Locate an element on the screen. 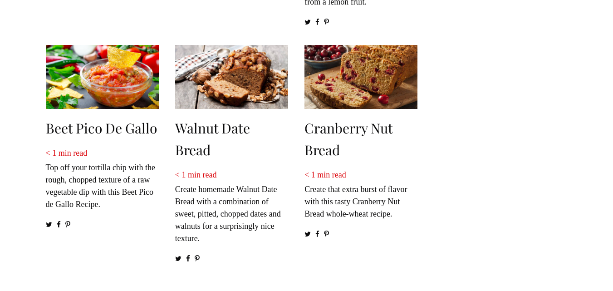 This screenshot has width=613, height=291. img: Walnut Date Bread is located at coordinates (231, 77).